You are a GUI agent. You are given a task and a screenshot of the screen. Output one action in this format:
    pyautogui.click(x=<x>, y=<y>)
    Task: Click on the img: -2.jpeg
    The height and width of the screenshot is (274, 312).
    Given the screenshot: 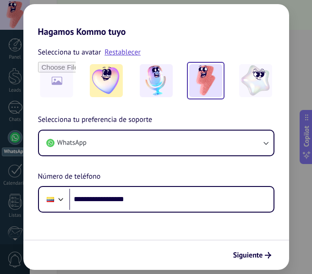 What is the action you would take?
    pyautogui.click(x=156, y=81)
    